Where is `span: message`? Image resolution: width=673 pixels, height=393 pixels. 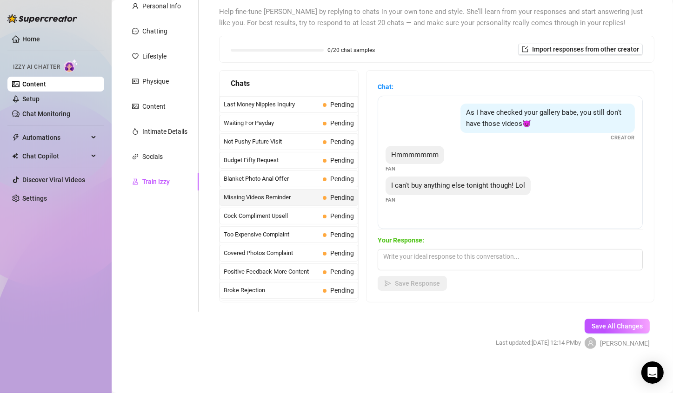 span: message is located at coordinates (135, 31).